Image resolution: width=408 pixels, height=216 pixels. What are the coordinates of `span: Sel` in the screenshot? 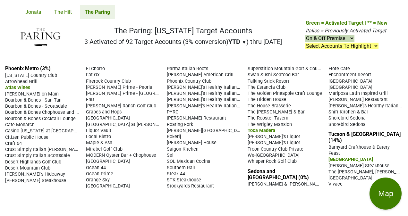 It's located at (170, 155).